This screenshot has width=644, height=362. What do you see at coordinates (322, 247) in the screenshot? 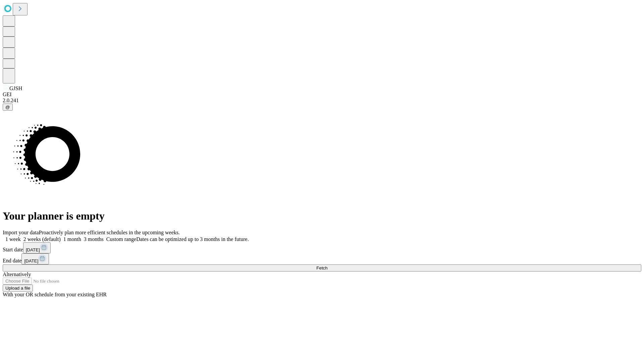
I see `div: Start date` at bounding box center [322, 247].